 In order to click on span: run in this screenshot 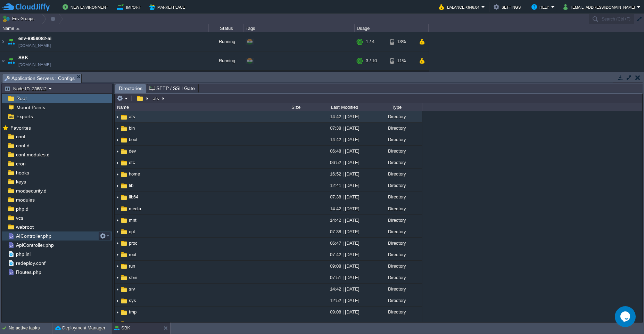, I will do `click(132, 266)`.